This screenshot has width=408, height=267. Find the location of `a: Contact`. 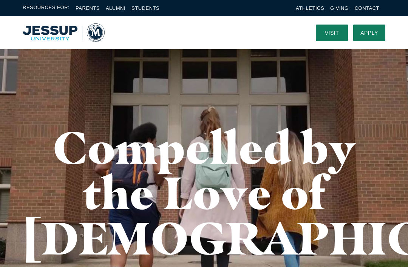

a: Contact is located at coordinates (367, 8).